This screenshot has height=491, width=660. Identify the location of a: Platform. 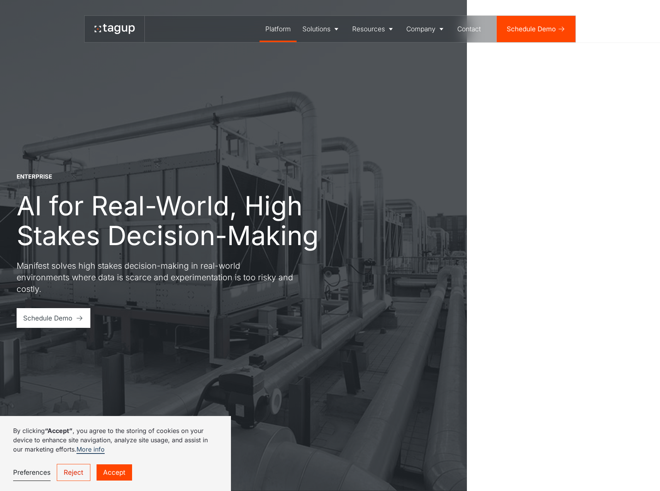
(278, 29).